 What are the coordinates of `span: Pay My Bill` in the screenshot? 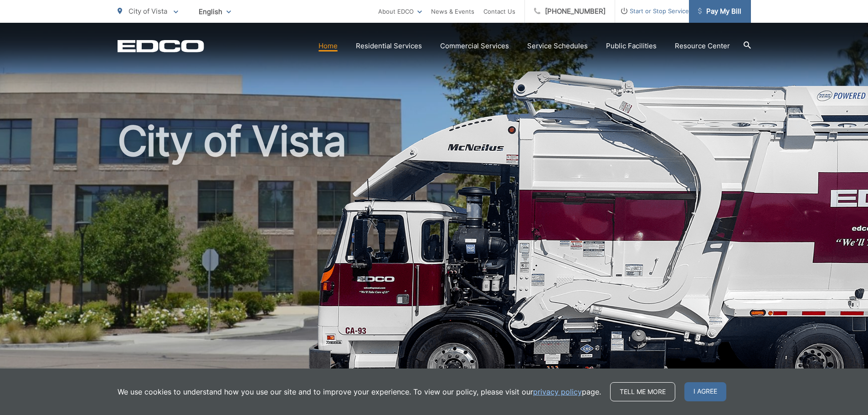 It's located at (720, 11).